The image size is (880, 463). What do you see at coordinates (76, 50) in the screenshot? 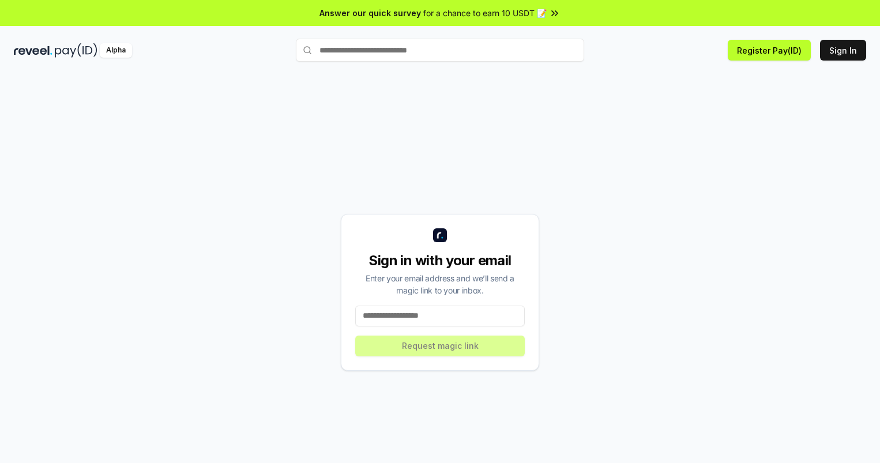
I see `img: pay_id` at bounding box center [76, 50].